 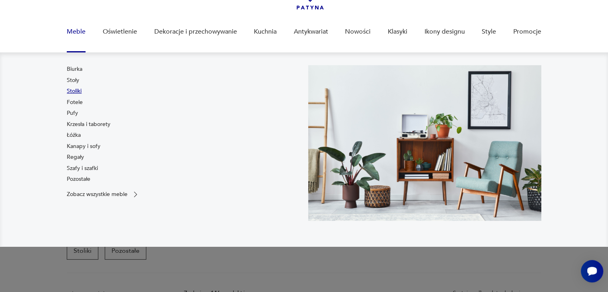 What do you see at coordinates (397, 32) in the screenshot?
I see `a: Klasyki` at bounding box center [397, 32].